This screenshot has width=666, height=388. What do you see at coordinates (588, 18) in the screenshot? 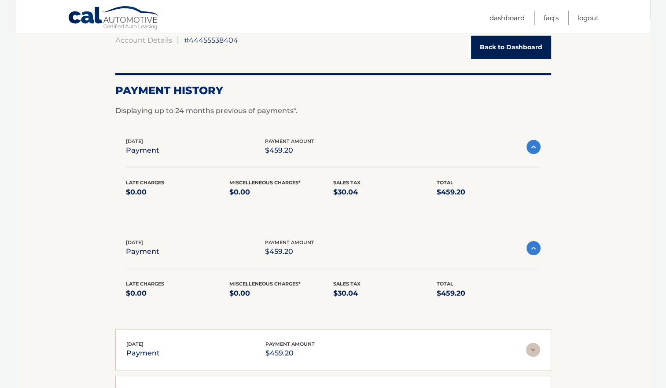
I see `a: Logout` at bounding box center [588, 18].